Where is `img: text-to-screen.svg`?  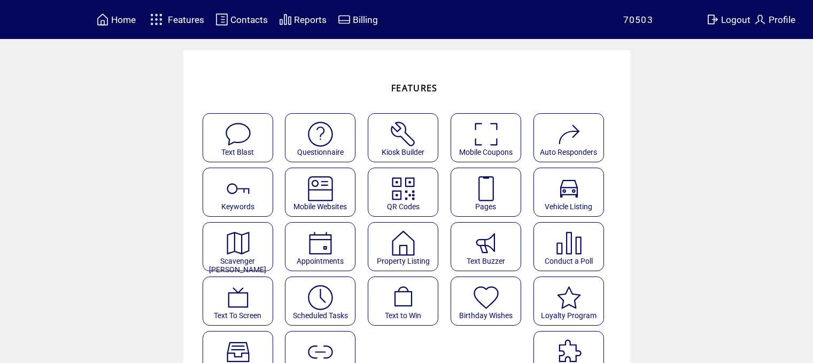 img: text-to-screen.svg is located at coordinates (238, 298).